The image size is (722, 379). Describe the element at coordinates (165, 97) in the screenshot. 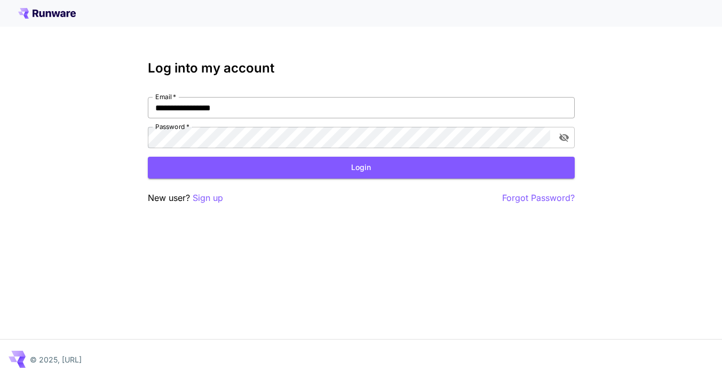

I see `label: Email` at that location.